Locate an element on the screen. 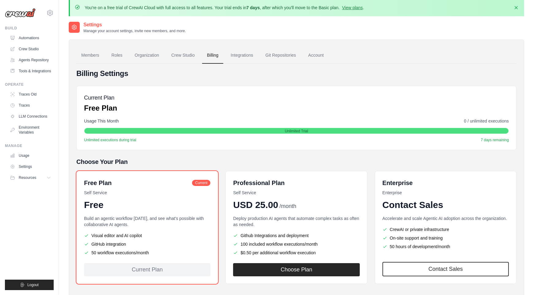  p: Free Plan is located at coordinates (101, 108).